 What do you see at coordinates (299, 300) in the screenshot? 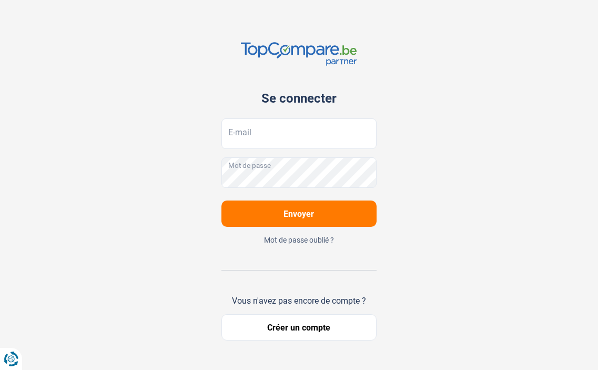
I see `div: Vous n'avez pas encore de compte ?` at bounding box center [299, 300].